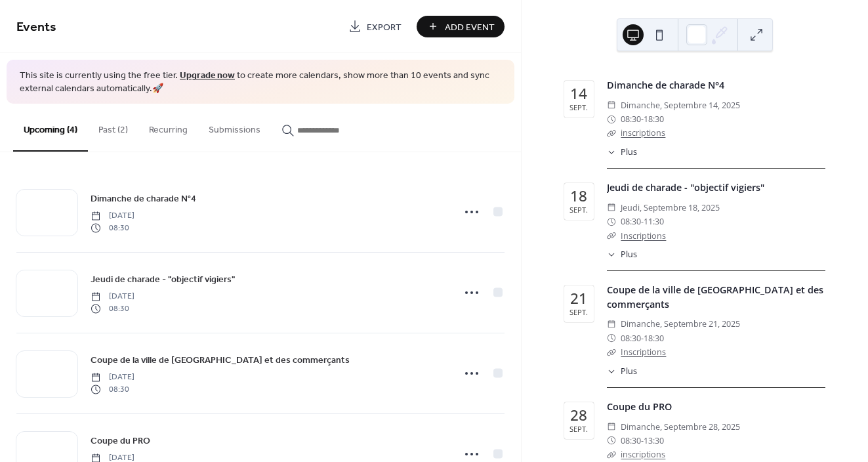 This screenshot has width=868, height=462. I want to click on span: Dimanche de charade N°4, so click(143, 199).